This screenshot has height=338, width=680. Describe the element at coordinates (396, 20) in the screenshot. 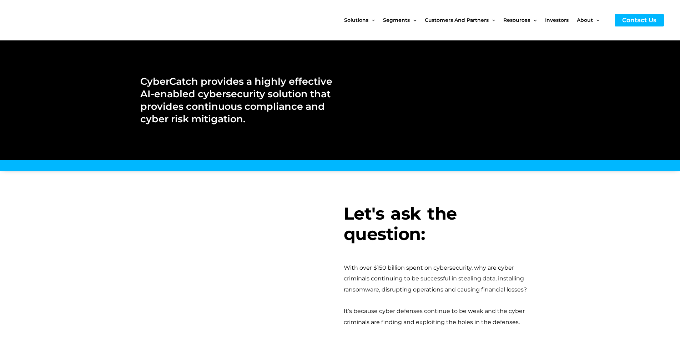

I see `span: Segments` at that location.